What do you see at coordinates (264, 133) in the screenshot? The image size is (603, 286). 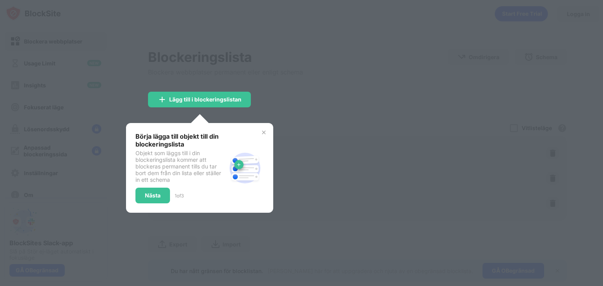 I see `img: x-button.svg` at bounding box center [264, 133].